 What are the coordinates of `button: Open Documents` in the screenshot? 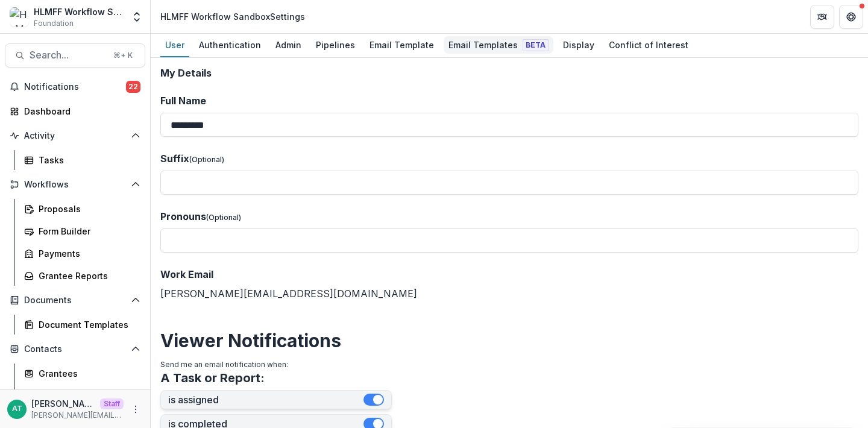 It's located at (74, 300).